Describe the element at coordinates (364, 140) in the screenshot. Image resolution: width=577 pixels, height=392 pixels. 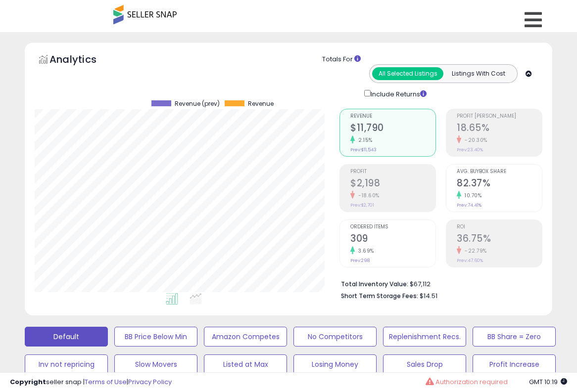
I see `small: 2.15%` at that location.